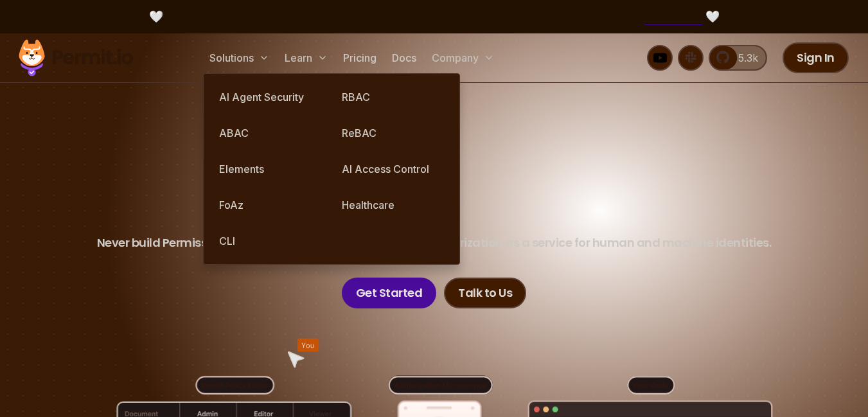 Image resolution: width=868 pixels, height=417 pixels. I want to click on a: Healthcare, so click(392, 205).